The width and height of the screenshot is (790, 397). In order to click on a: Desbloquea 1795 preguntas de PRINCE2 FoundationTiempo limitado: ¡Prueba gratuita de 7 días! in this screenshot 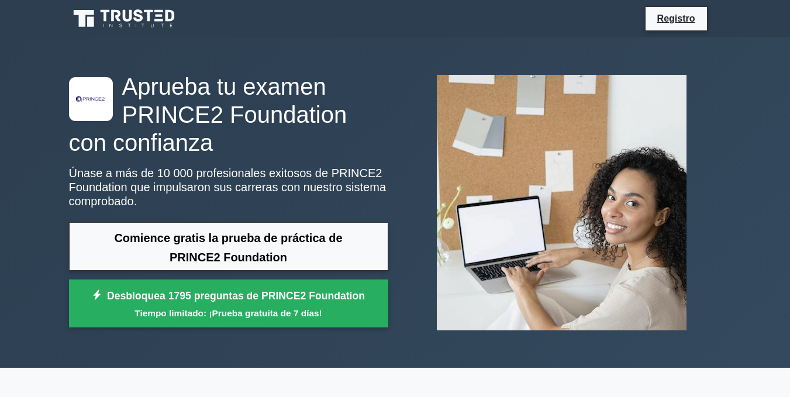, I will do `click(229, 303)`.